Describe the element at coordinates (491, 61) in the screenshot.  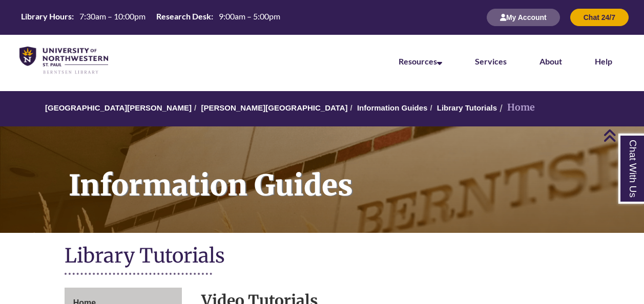
I see `a: Services` at that location.